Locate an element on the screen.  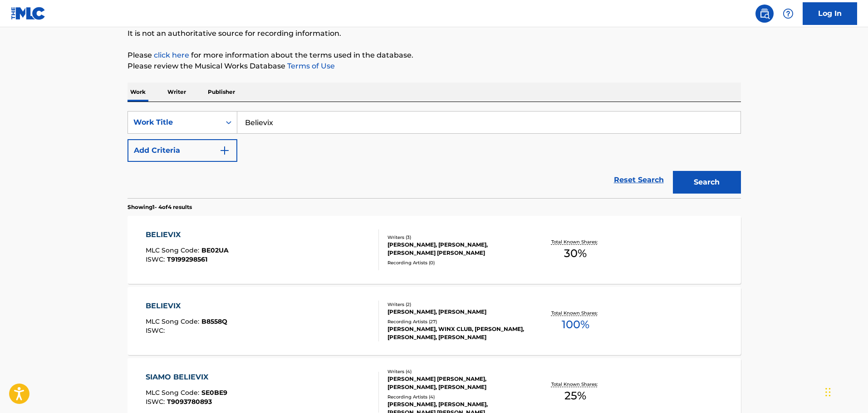
div: Writers ( 2 ) is located at coordinates (456, 304).